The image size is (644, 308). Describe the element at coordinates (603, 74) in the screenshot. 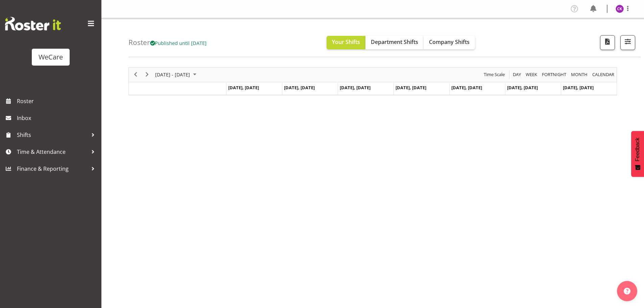

I see `button: Month` at that location.